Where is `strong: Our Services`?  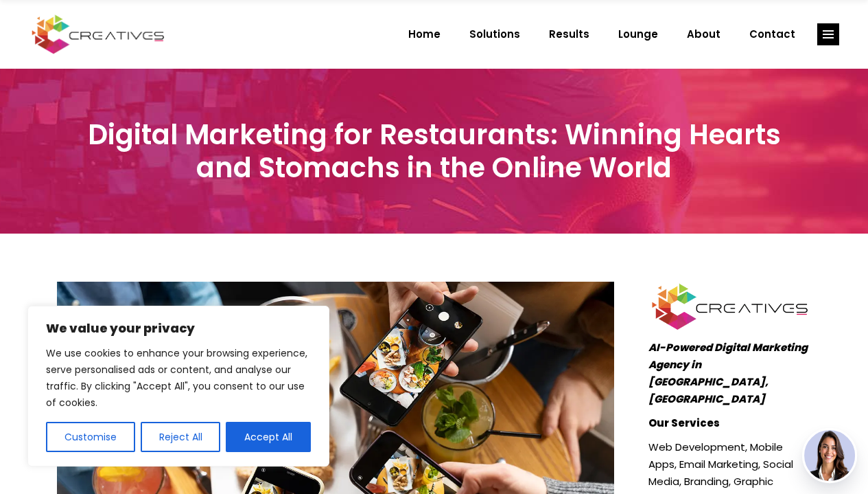
strong: Our Services is located at coordinates (685, 422).